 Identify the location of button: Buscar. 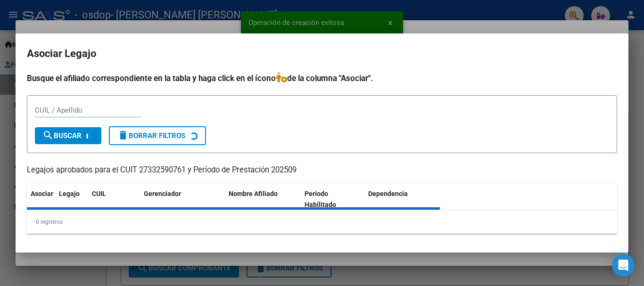
(68, 136).